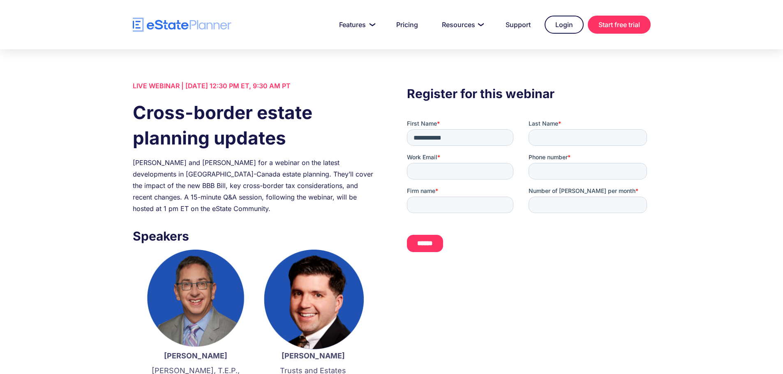  I want to click on a: Resources, so click(461, 25).